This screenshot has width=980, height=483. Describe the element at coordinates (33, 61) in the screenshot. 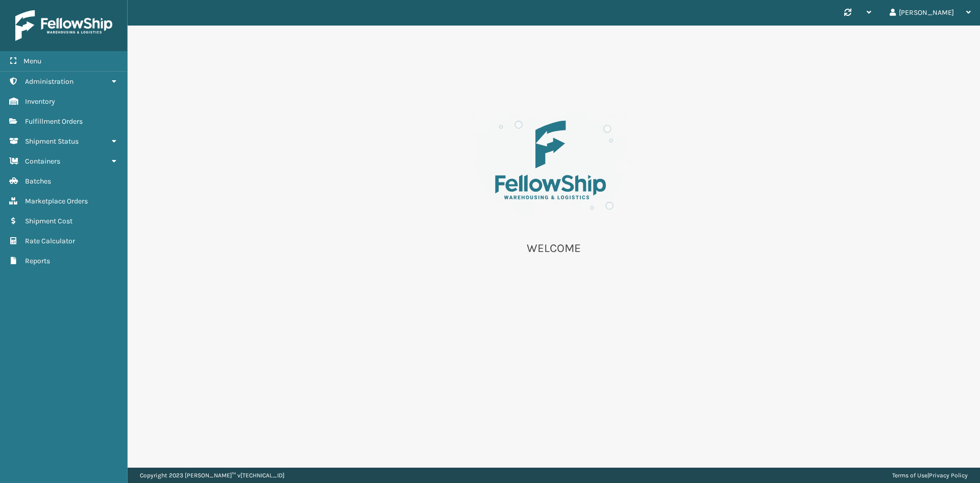

I see `span: Menu` at that location.